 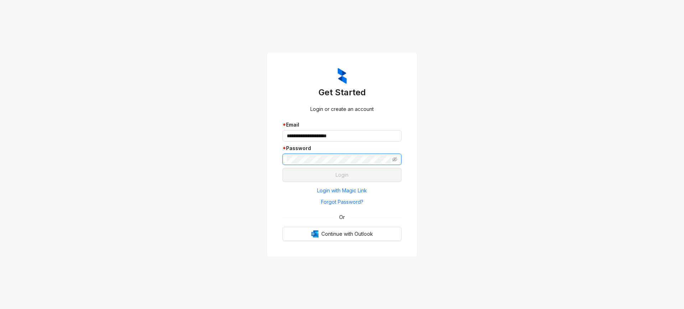 What do you see at coordinates (342, 148) in the screenshot?
I see `div: Password` at bounding box center [342, 148].